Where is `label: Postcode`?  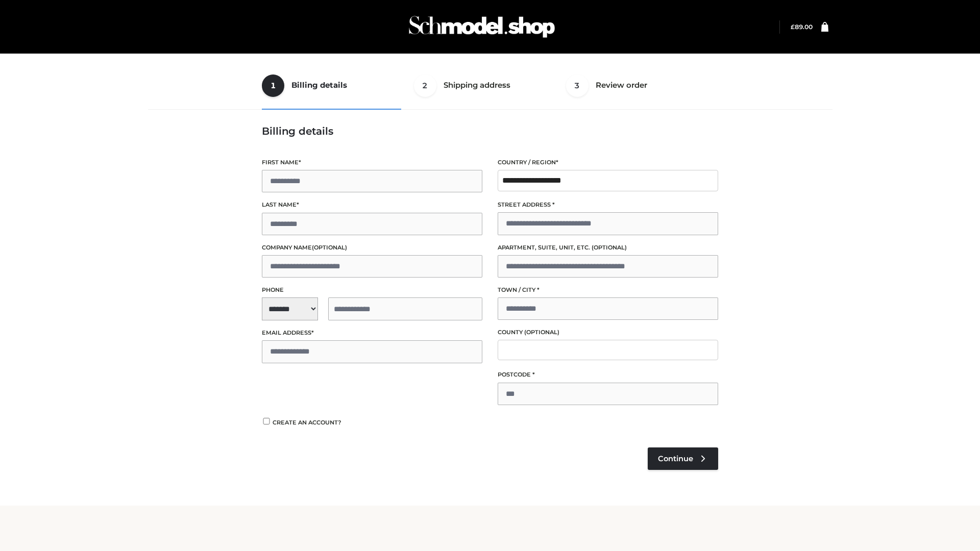
label: Postcode is located at coordinates (608, 374).